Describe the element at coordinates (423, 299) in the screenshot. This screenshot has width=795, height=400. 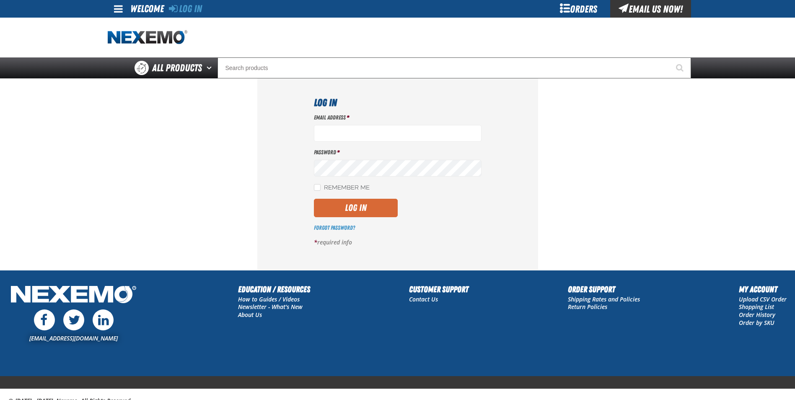
I see `a: Contact Us` at that location.